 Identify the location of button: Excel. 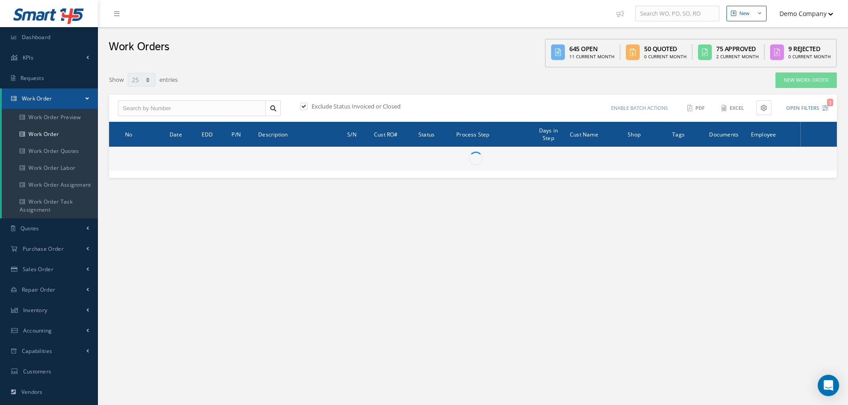
(733, 108).